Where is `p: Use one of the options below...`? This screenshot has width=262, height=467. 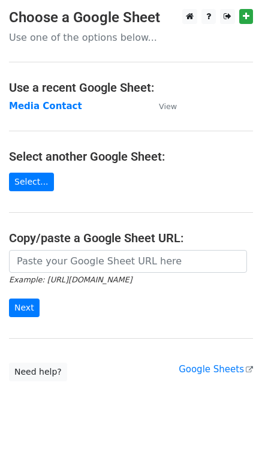
p: Use one of the options below... is located at coordinates (131, 37).